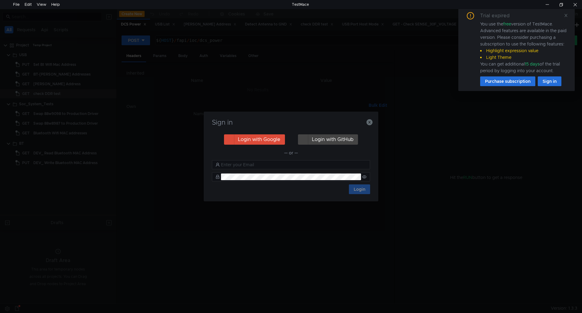  I want to click on li: Highlight expression value, so click(524, 51).